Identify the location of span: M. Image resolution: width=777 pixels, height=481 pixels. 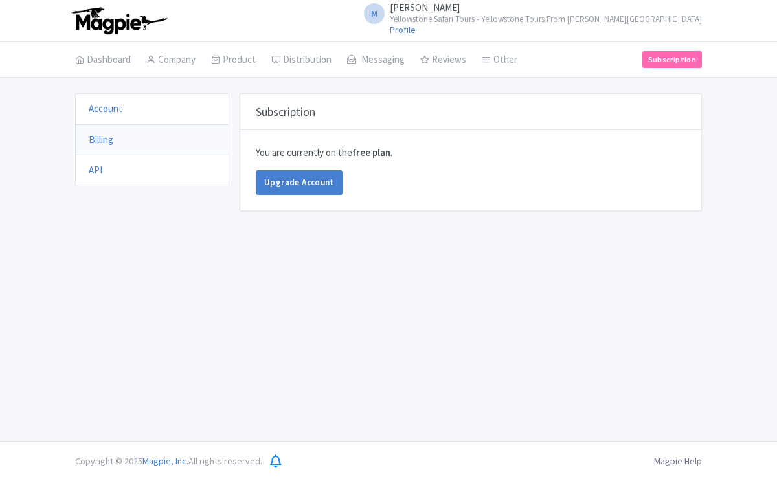
(374, 14).